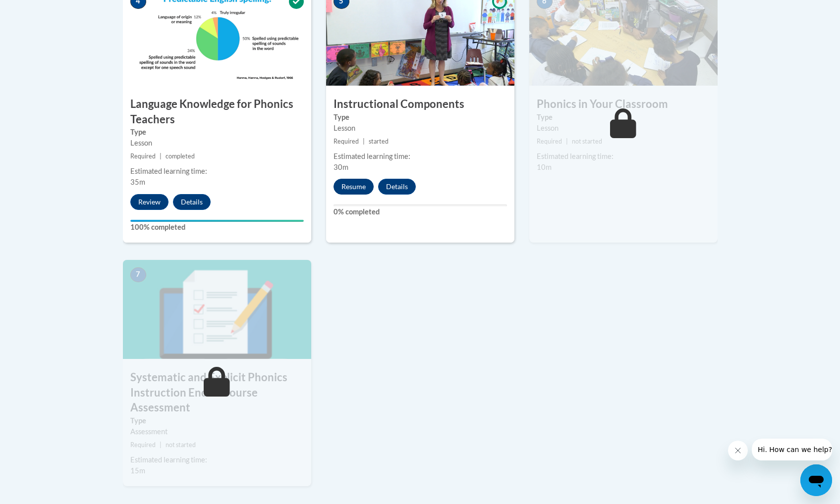 This screenshot has width=840, height=504. Describe the element at coordinates (544, 166) in the screenshot. I see `span: 10m` at that location.